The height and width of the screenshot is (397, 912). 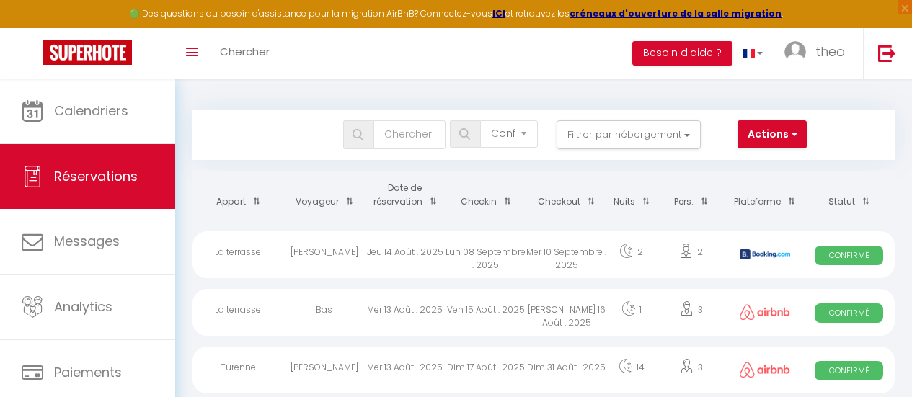 What do you see at coordinates (675, 13) in the screenshot?
I see `a: créneaux d'ouverture de la salle migration` at bounding box center [675, 13].